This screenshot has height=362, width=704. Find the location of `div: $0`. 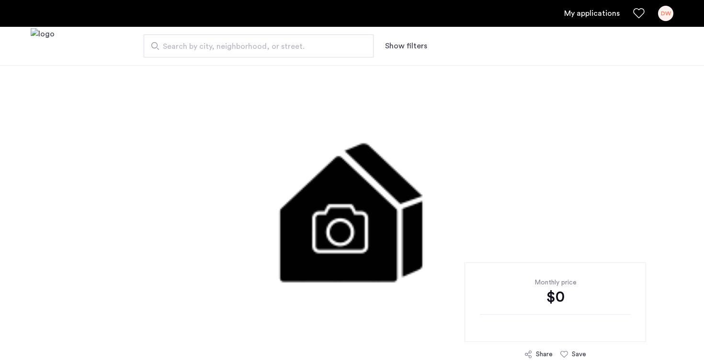

div: $0 is located at coordinates (555, 297).